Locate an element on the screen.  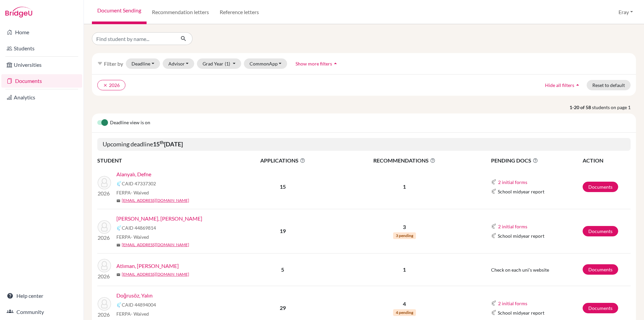
th: ACTION is located at coordinates (606, 160).